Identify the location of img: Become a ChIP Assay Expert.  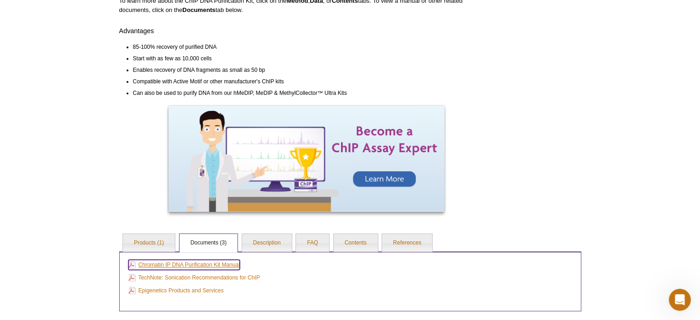
(306, 159).